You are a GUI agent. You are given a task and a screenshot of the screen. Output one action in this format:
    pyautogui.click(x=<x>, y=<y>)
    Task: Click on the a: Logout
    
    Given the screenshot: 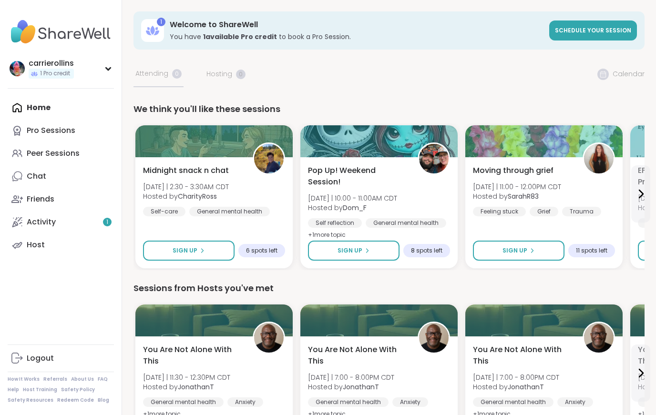 What is the action you would take?
    pyautogui.click(x=61, y=358)
    